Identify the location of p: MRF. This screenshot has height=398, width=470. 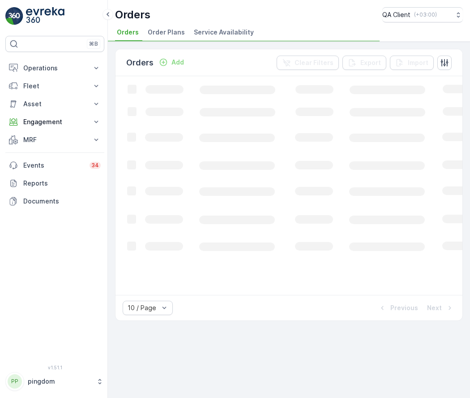
(55, 140).